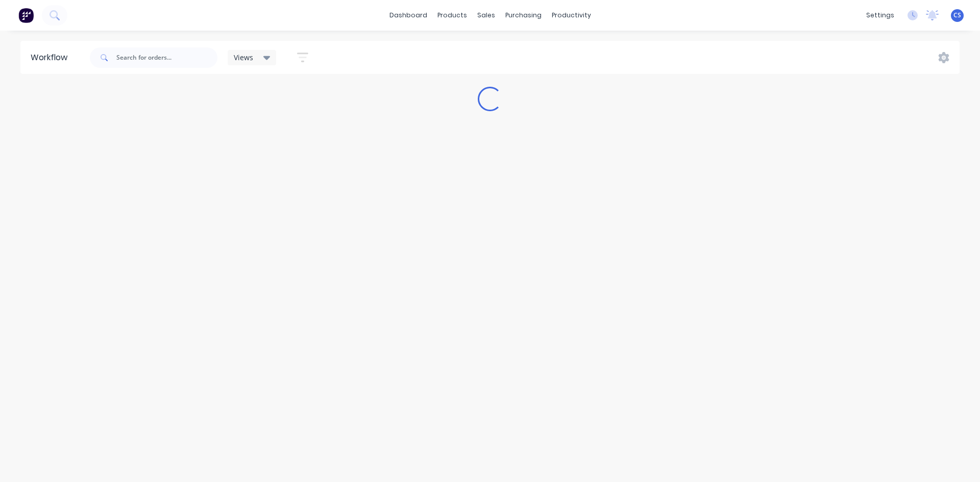 This screenshot has height=482, width=980. Describe the element at coordinates (26, 15) in the screenshot. I see `img: Factory` at that location.